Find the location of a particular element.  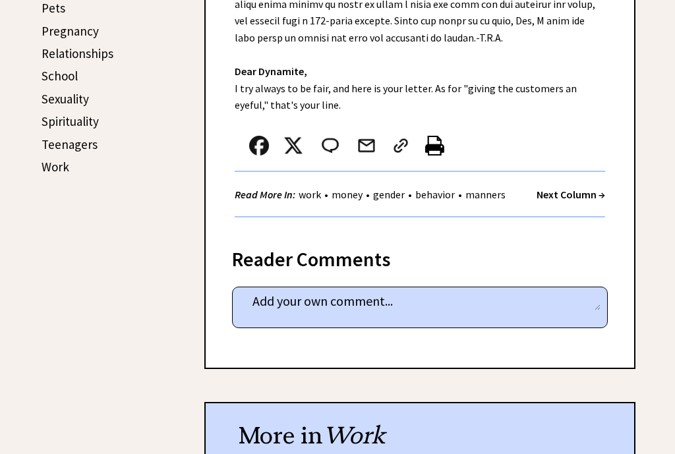

a: Spirituality is located at coordinates (70, 121).